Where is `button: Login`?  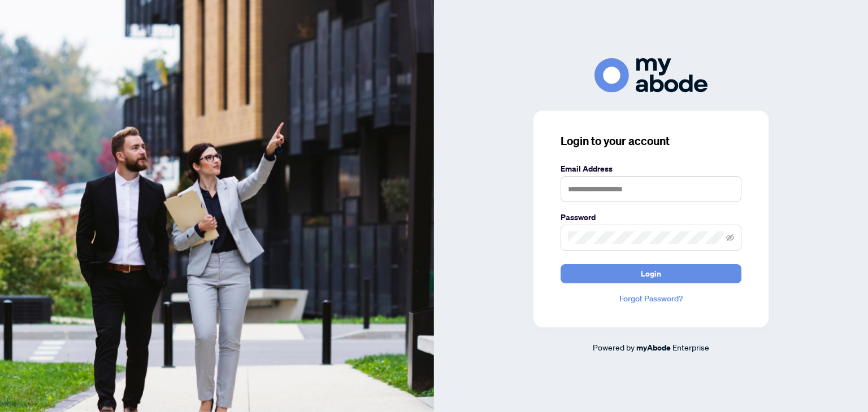 button: Login is located at coordinates (651, 274).